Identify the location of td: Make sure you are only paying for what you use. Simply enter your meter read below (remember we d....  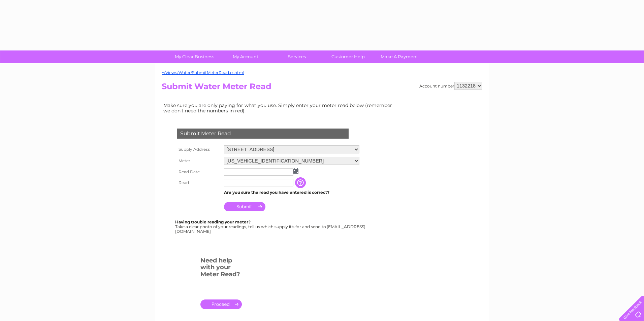
(280, 108).